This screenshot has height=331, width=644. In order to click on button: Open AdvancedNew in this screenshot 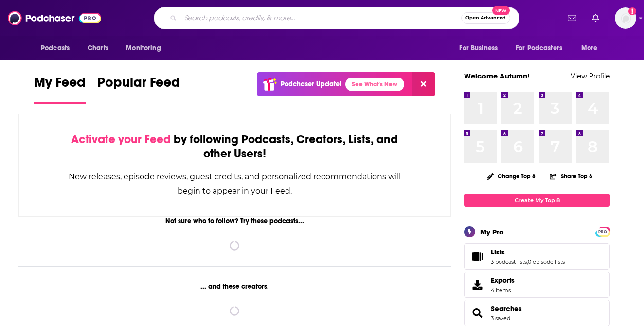, I will do `click(486, 18)`.